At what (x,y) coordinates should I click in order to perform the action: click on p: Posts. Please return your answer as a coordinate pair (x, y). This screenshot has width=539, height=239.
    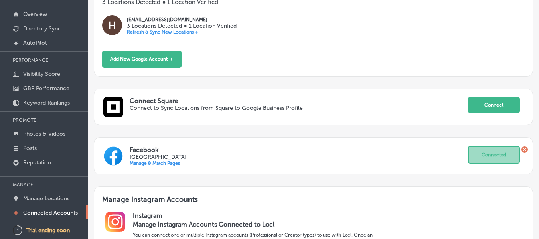
    Looking at the image, I should click on (30, 148).